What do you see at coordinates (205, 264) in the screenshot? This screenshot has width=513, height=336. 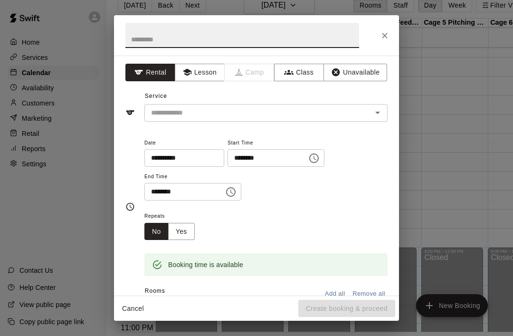 I see `div: Booking time is available` at bounding box center [205, 264].